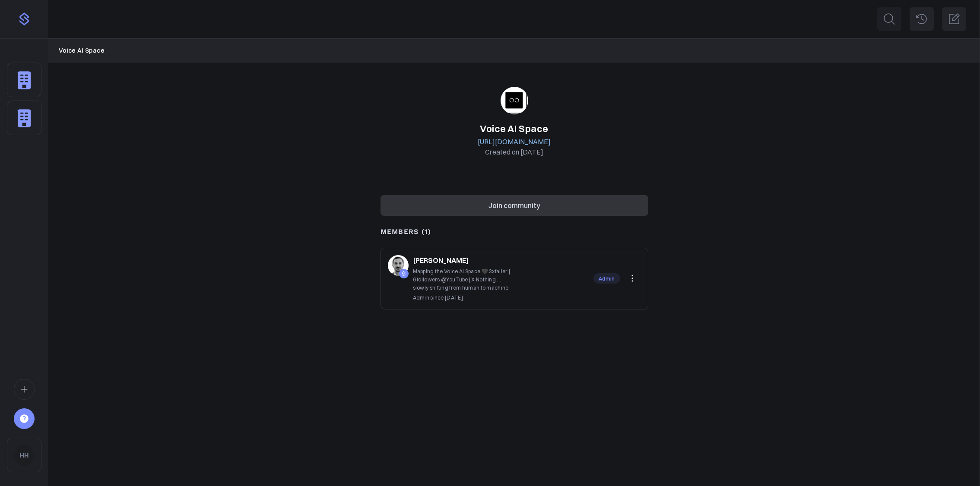  Describe the element at coordinates (607, 278) in the screenshot. I see `p: Admin` at that location.